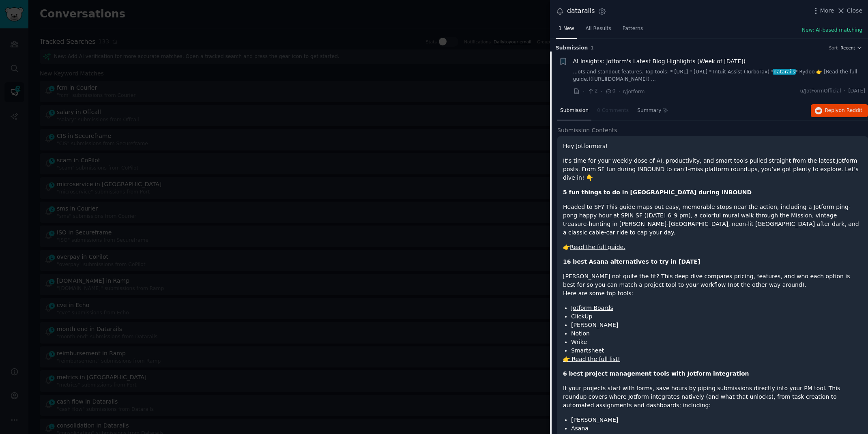 This screenshot has height=434, width=868. I want to click on span: 0, so click(610, 91).